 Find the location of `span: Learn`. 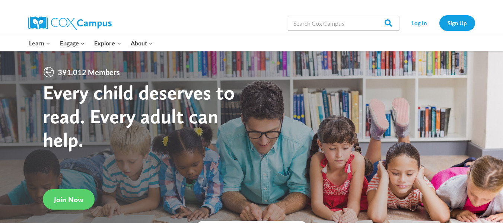

span: Learn is located at coordinates (39, 43).